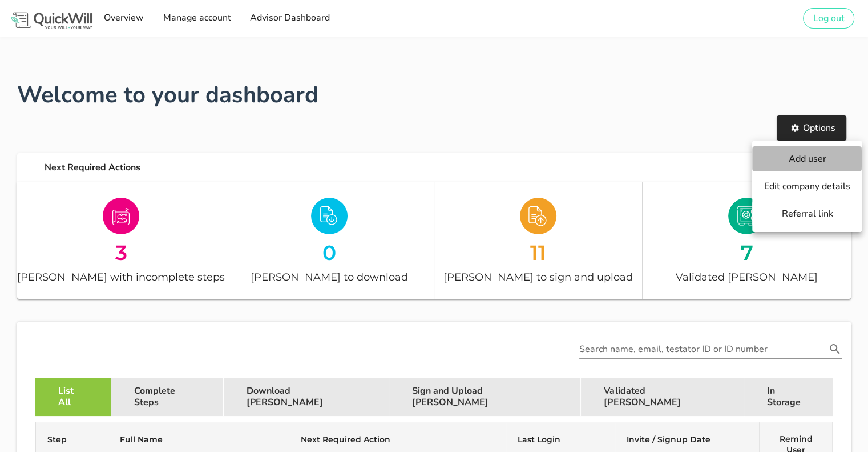 The height and width of the screenshot is (452, 868). What do you see at coordinates (829, 18) in the screenshot?
I see `button: Log out` at bounding box center [829, 18].